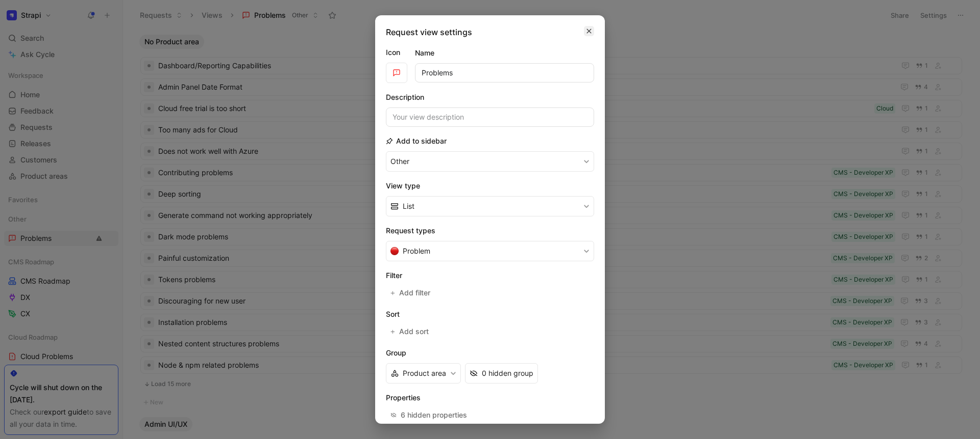 This screenshot has height=439, width=980. Describe the element at coordinates (501, 374) in the screenshot. I see `button: 0 hidden group` at that location.